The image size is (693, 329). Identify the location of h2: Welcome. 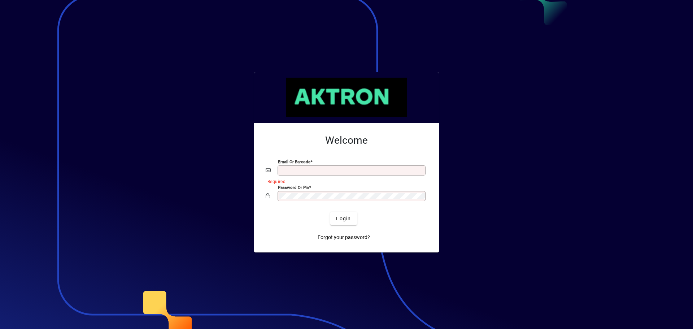
(347, 140).